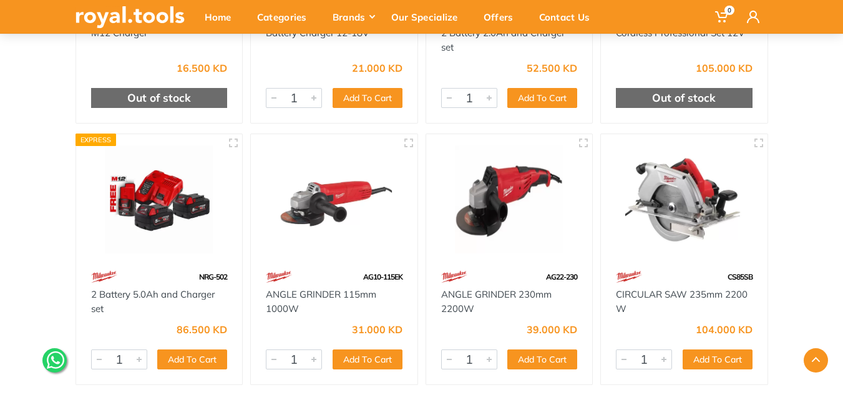  Describe the element at coordinates (201, 329) in the screenshot. I see `div: 86.500 KD` at that location.